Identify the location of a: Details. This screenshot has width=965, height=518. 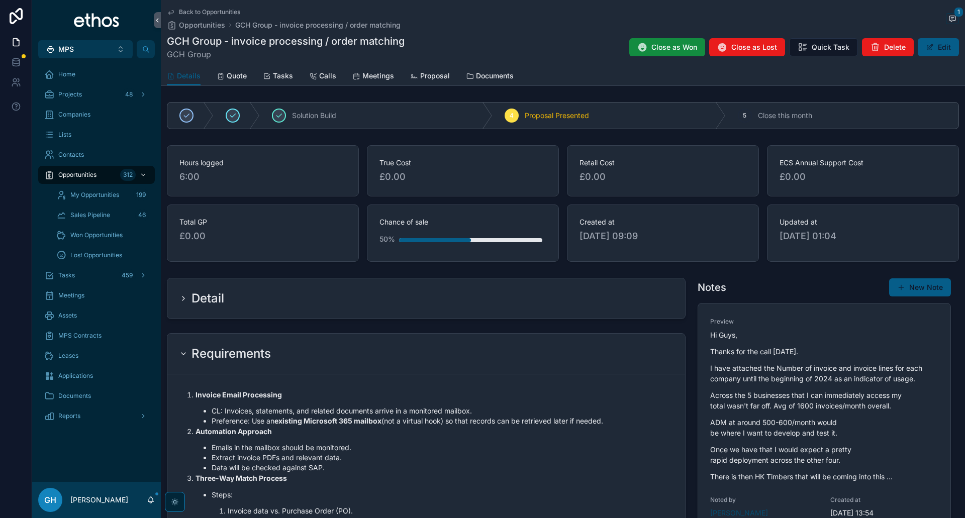
(184, 76).